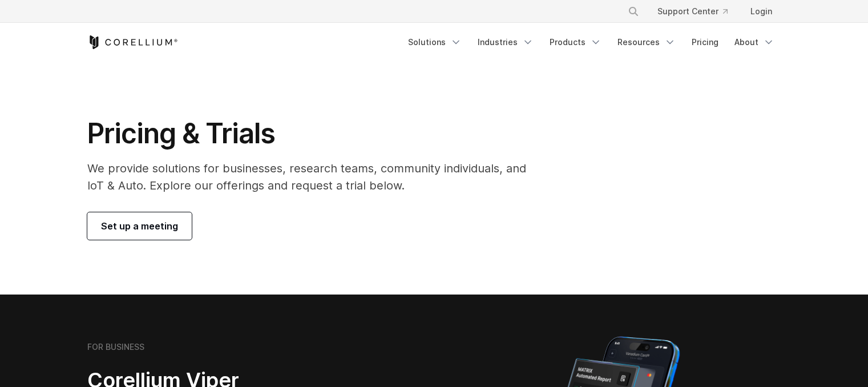 The image size is (868, 387). Describe the element at coordinates (633, 11) in the screenshot. I see `button: Search` at that location.